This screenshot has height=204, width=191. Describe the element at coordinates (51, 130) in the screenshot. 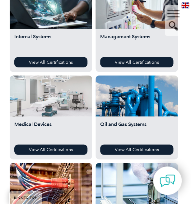

I see `h2: Medical Devices` at that location.